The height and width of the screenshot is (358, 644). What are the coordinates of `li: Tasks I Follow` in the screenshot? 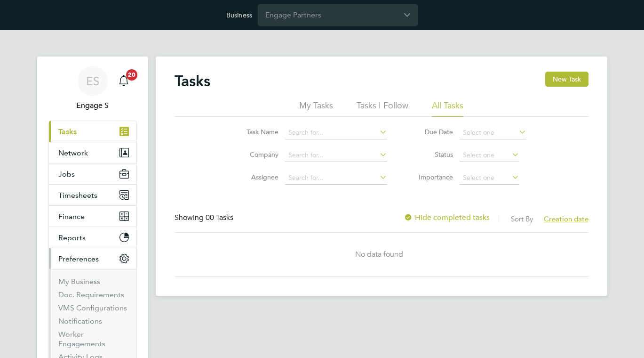 It's located at (383, 108).